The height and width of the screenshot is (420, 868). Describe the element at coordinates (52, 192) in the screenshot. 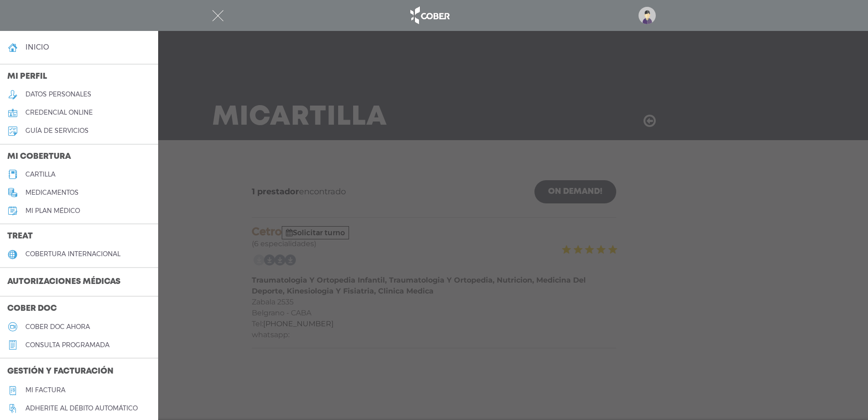

I see `h5: medicamentos` at that location.